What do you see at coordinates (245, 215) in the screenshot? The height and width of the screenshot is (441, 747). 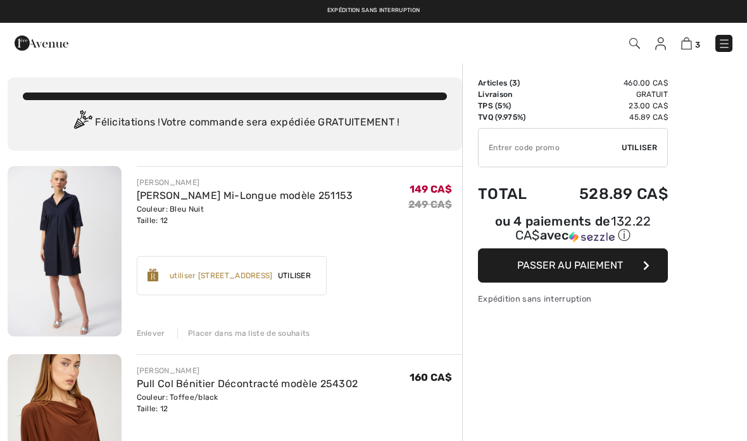 I see `div: Couleur: Bleu Nuit Taille: 12` at bounding box center [245, 215].